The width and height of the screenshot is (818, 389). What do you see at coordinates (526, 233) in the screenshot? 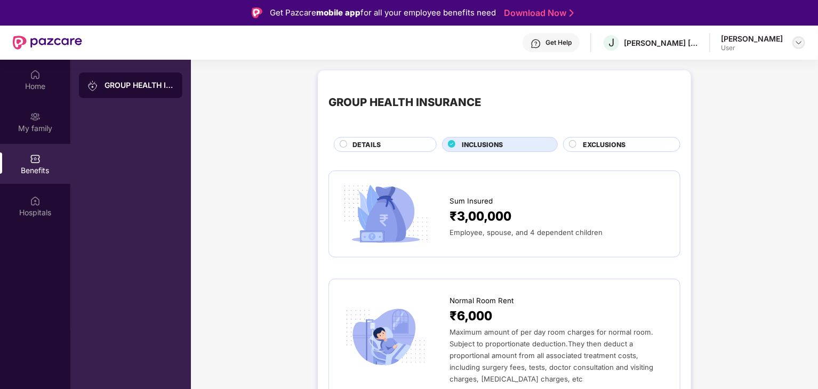
I see `span: Employee, spouse, and 4 dependent children` at bounding box center [526, 233].